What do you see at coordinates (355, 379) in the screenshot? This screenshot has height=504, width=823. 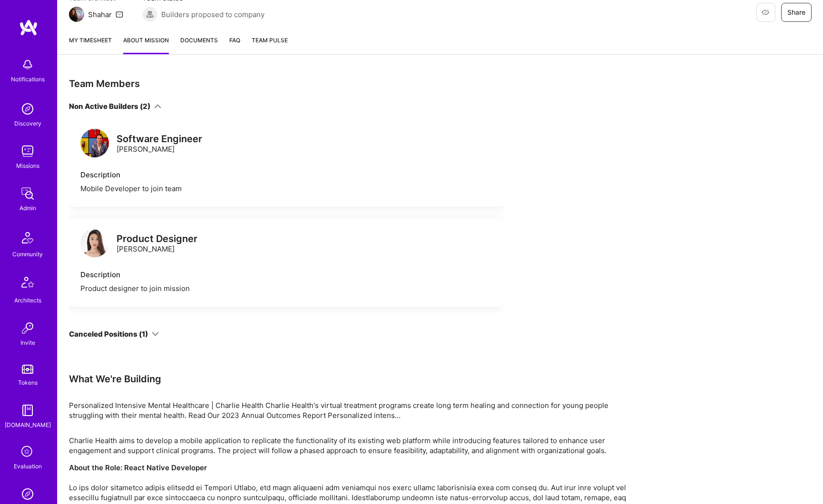 I see `div: What We're Building` at bounding box center [355, 379].